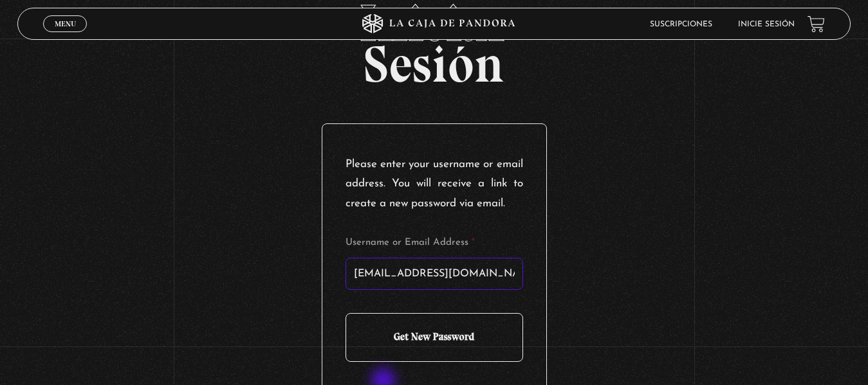 The width and height of the screenshot is (868, 385). Describe the element at coordinates (65, 35) in the screenshot. I see `span: Cerrar` at that location.